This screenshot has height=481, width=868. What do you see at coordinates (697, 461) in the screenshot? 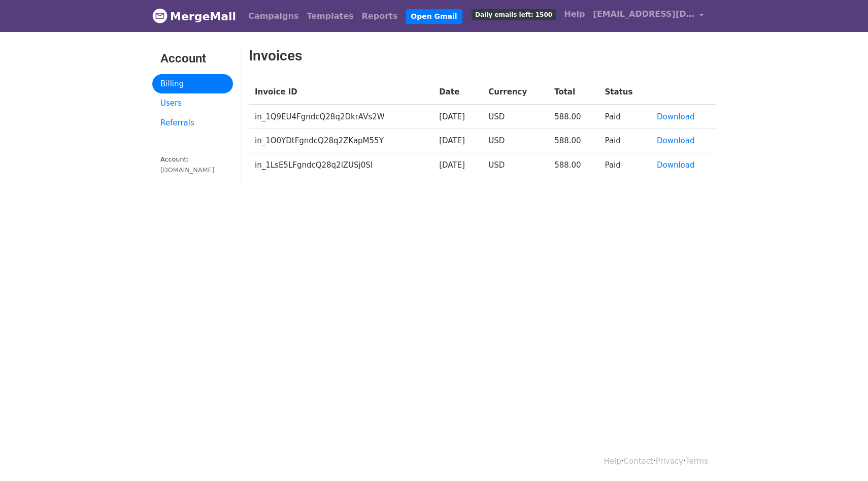
I see `a: Terms` at bounding box center [697, 461].